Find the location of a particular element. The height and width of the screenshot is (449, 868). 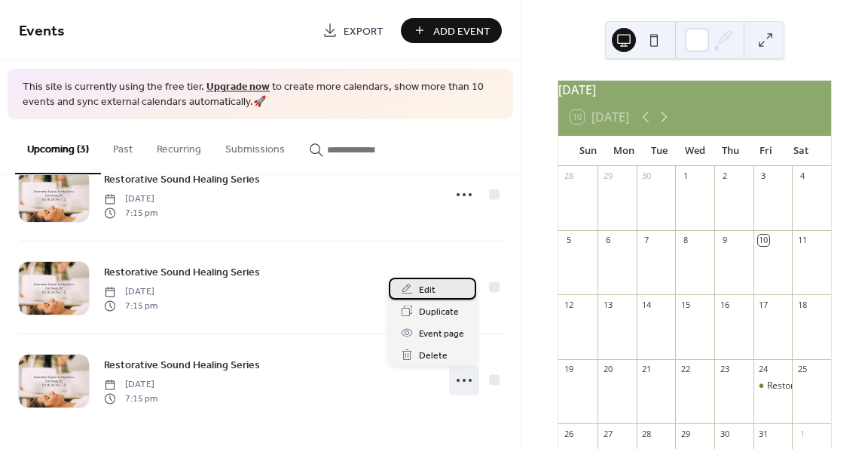

div: 27 is located at coordinates (607, 433).